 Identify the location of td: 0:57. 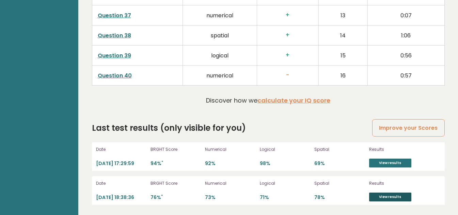
(406, 75).